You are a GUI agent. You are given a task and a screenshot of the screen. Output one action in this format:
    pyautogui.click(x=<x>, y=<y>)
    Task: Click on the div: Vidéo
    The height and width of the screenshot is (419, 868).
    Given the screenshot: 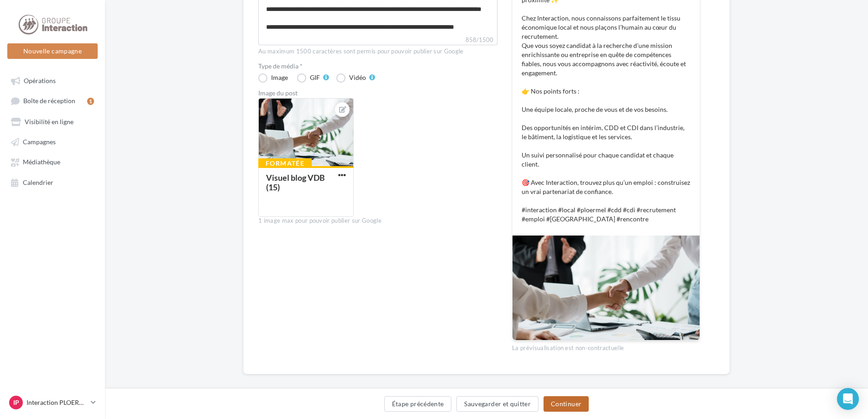 What is the action you would take?
    pyautogui.click(x=357, y=77)
    